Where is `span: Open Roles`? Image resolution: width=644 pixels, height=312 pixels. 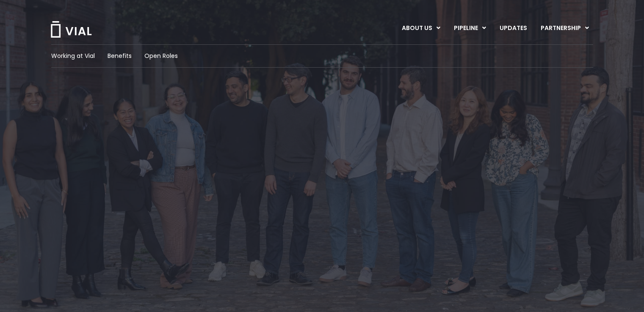
span: Open Roles is located at coordinates (161, 56).